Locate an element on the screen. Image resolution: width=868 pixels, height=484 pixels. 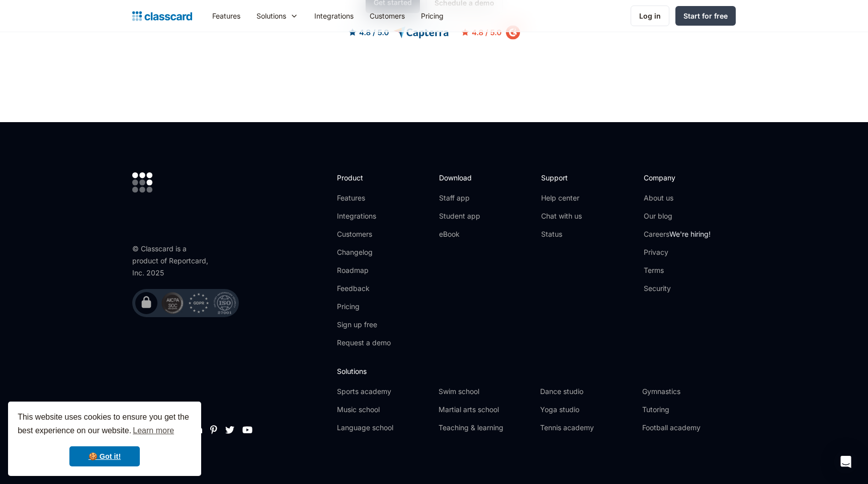
a: Teaching & learning is located at coordinates (485, 428).